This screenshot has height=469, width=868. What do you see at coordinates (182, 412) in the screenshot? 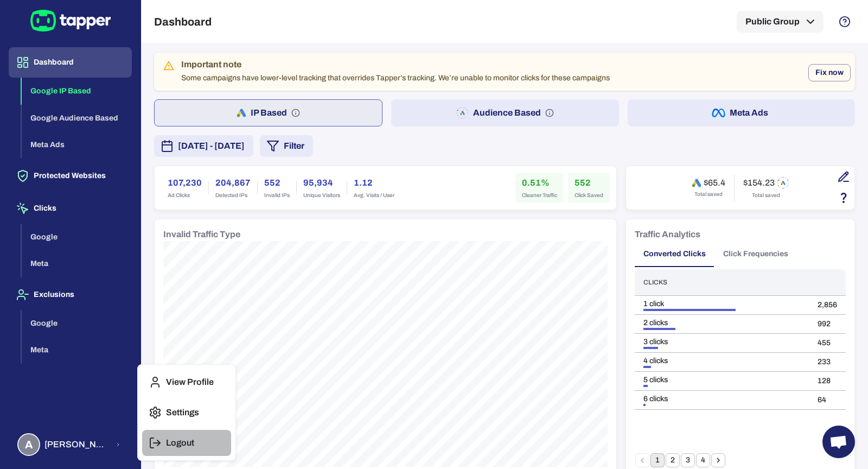
I see `p: Settings` at bounding box center [182, 412].